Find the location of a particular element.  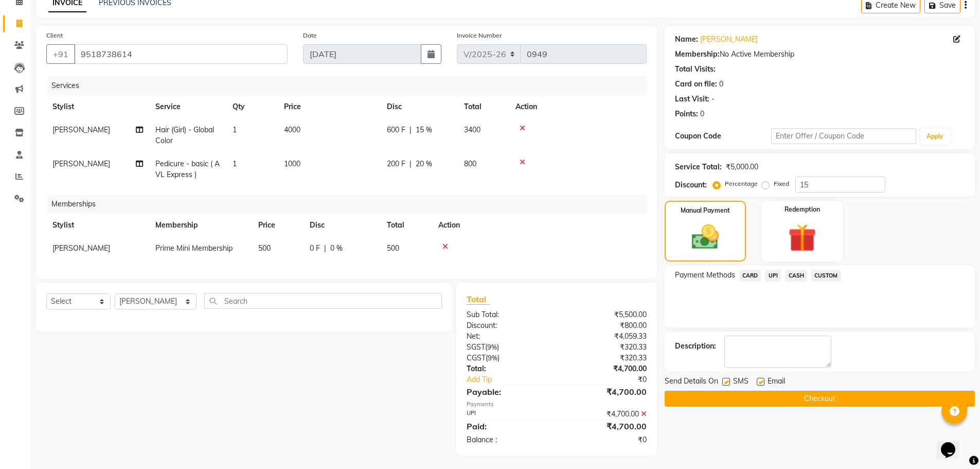

span: 200 F is located at coordinates (396, 164).